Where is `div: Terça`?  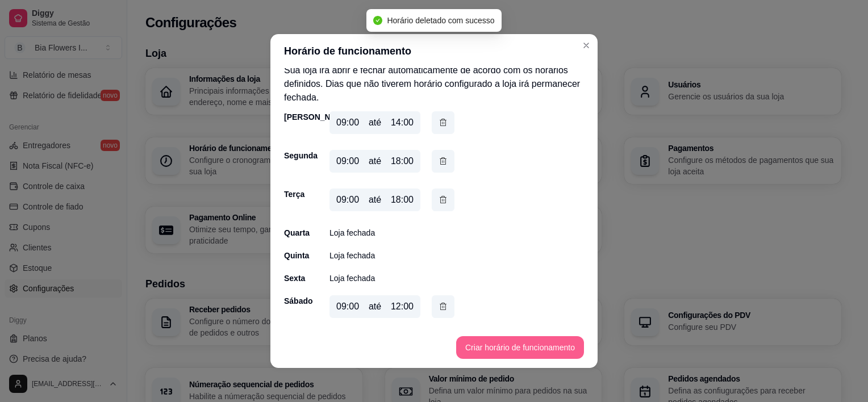
div: Terça is located at coordinates (295, 194).